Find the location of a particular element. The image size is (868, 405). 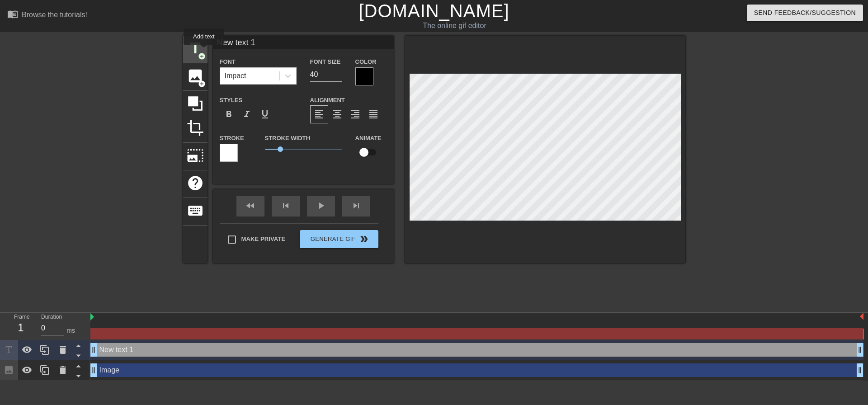

span: format_align_right is located at coordinates (356, 115).